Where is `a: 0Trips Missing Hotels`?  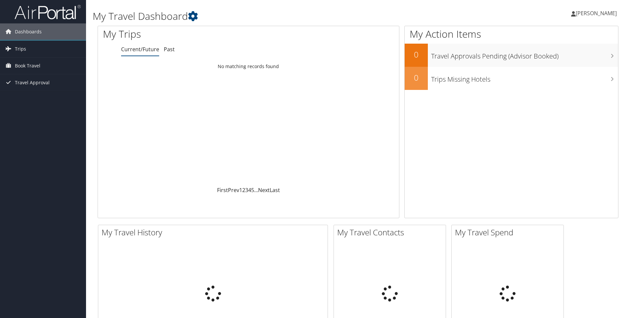
a: 0Trips Missing Hotels is located at coordinates (511, 78).